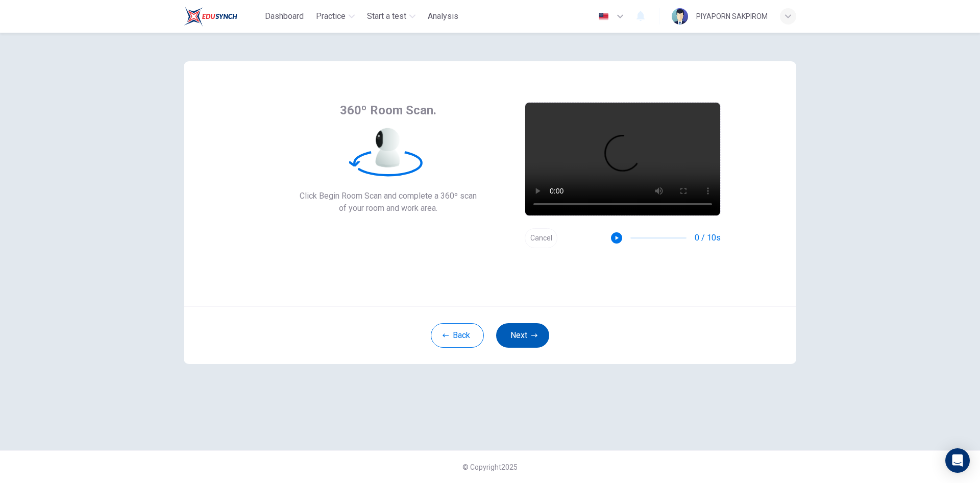 Image resolution: width=980 pixels, height=483 pixels. Describe the element at coordinates (522, 335) in the screenshot. I see `button: Next` at that location.